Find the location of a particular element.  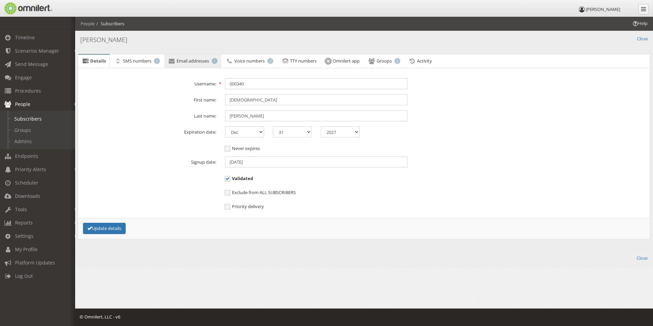

span: Log Out is located at coordinates (24, 276).